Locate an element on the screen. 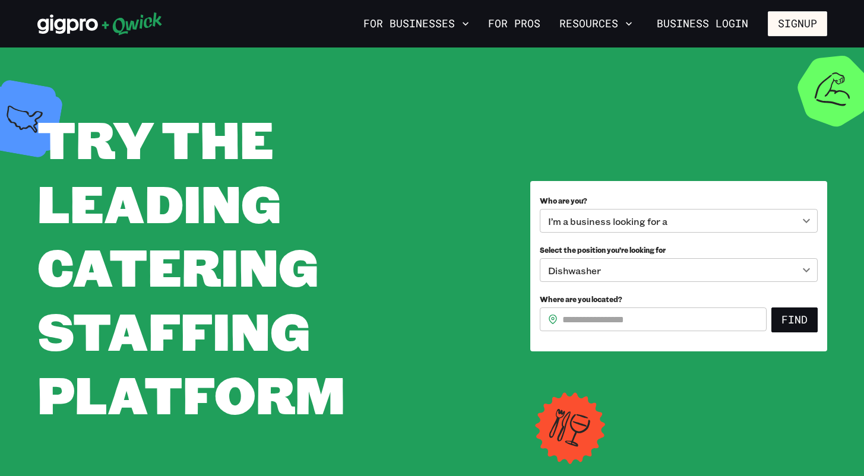 The image size is (864, 476). button: For Businesses is located at coordinates (416, 24).